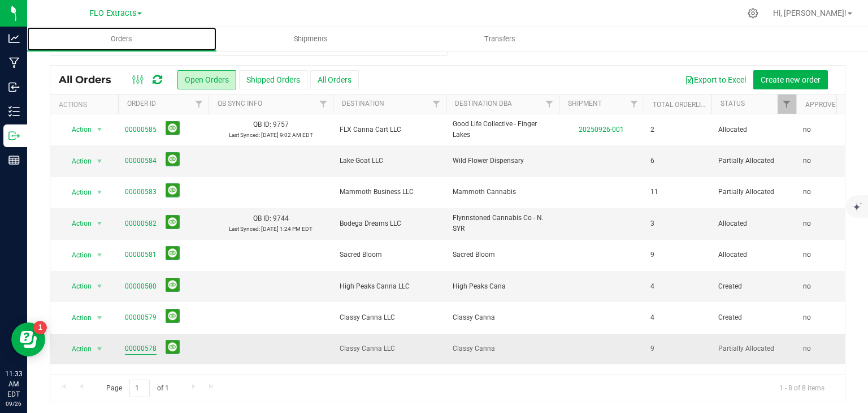 This screenshot has width=868, height=413. What do you see at coordinates (802, 388) in the screenshot?
I see `span: 1 - 8 of 8 items` at bounding box center [802, 388].